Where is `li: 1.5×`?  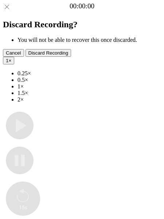
li: 1.5× is located at coordinates (89, 93).